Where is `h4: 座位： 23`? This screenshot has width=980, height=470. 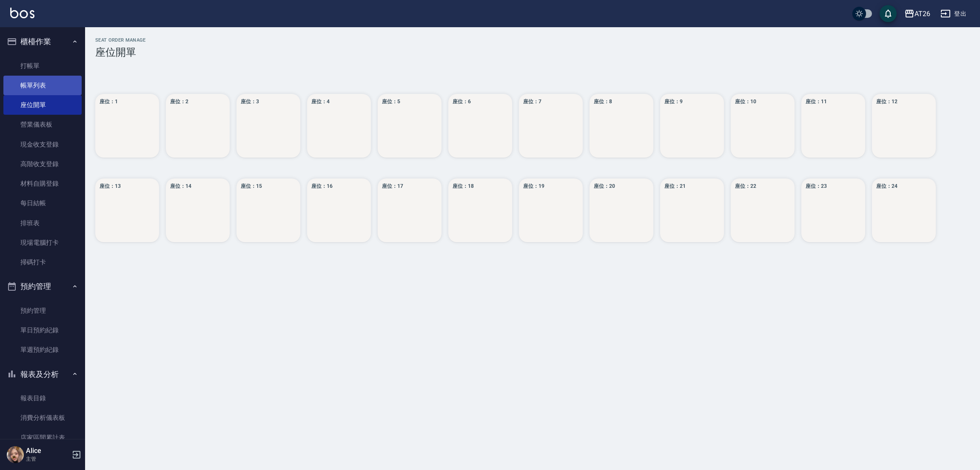 h4: 座位： 23 is located at coordinates (816, 186).